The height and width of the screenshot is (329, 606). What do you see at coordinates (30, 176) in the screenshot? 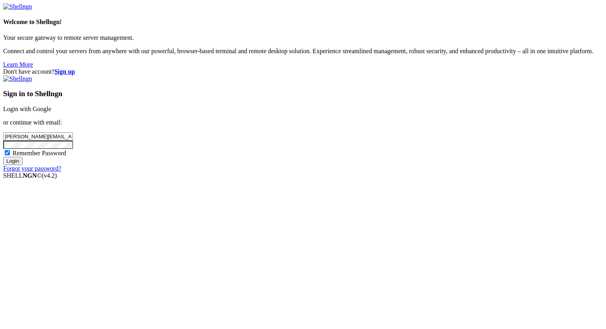
I see `b: NGN` at bounding box center [30, 176].